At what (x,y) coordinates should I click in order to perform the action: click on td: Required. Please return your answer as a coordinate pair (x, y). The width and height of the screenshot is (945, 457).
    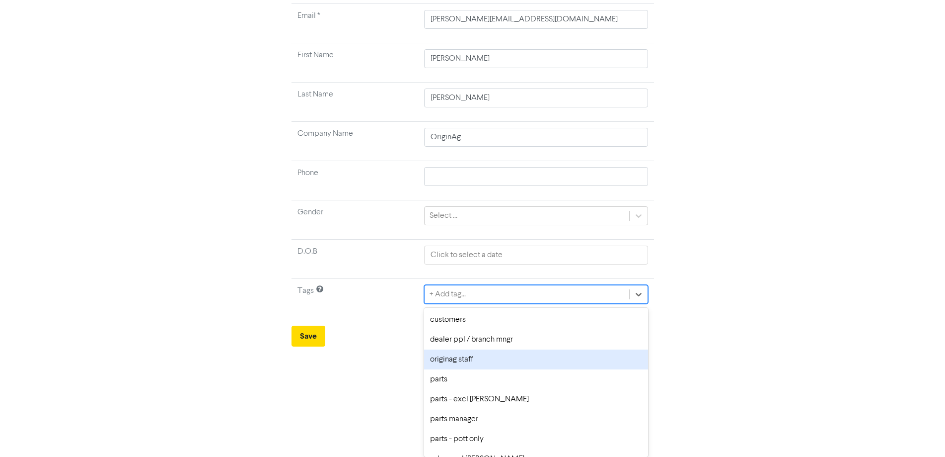
    Looking at the image, I should click on (355, 23).